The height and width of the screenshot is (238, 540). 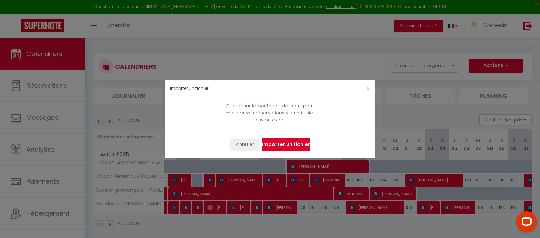 What do you see at coordinates (245, 145) in the screenshot?
I see `button: Annuler` at bounding box center [245, 145].